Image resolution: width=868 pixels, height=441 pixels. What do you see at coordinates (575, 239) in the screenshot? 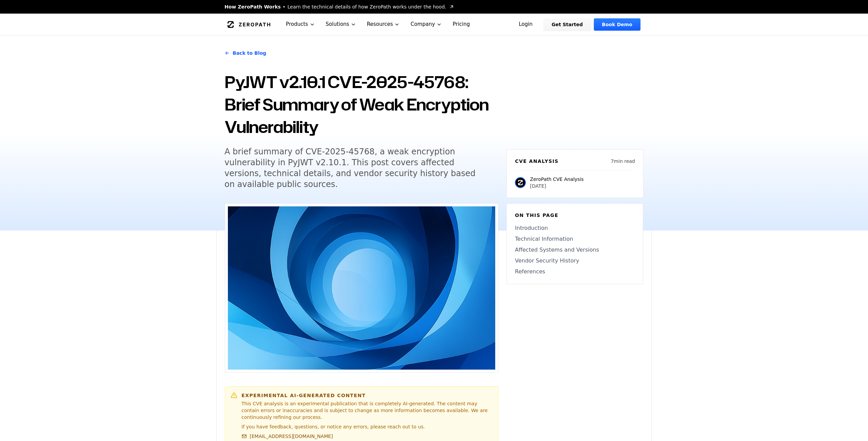
I see `a: Technical Information` at bounding box center [575, 239].